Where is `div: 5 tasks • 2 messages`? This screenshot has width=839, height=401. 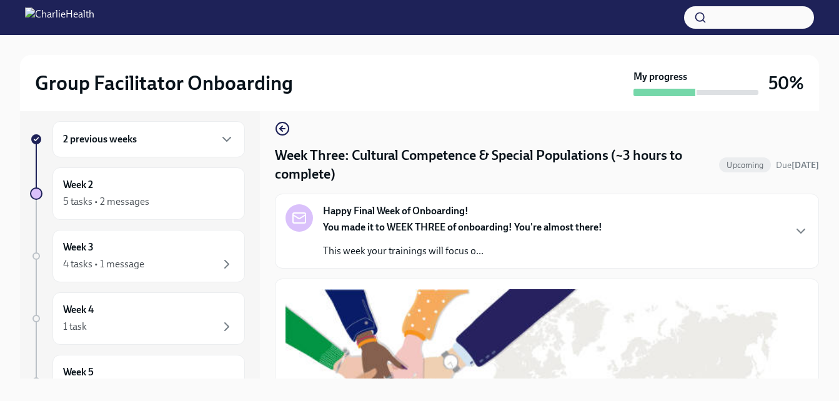 div: 5 tasks • 2 messages is located at coordinates (106, 202).